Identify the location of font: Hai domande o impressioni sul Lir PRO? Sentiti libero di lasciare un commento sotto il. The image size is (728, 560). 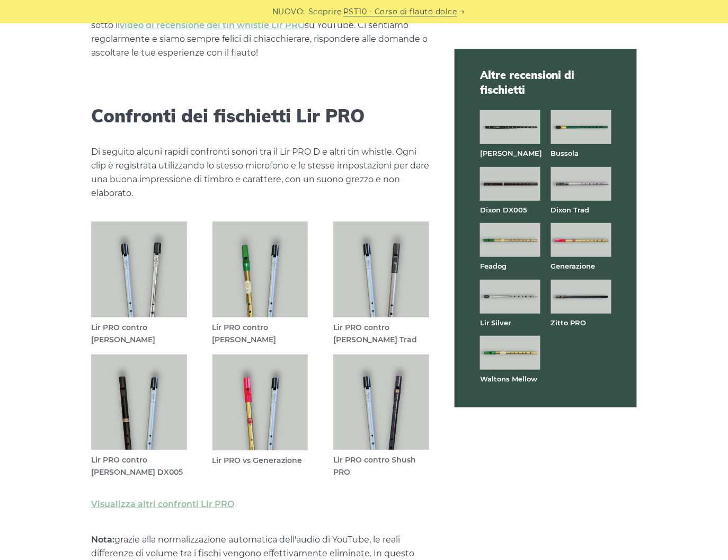
(258, 18).